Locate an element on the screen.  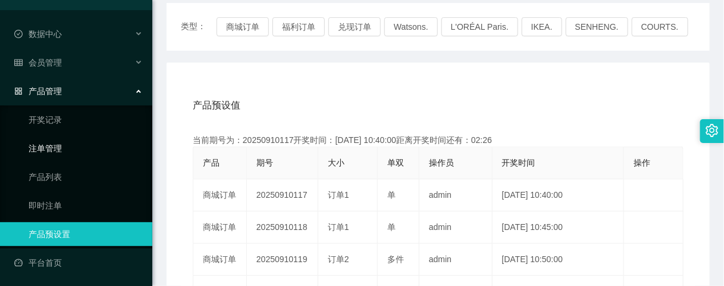
a: 图标: dashboard平台首页 is located at coordinates (79, 262).